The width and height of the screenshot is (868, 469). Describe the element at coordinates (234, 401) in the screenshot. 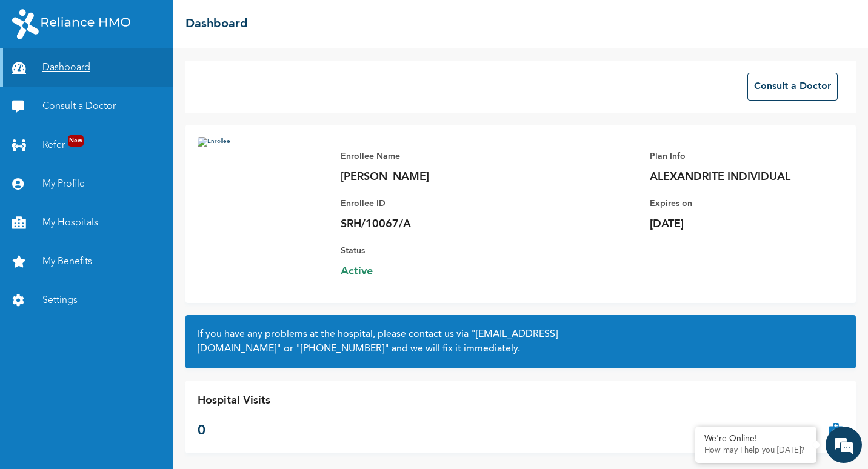

I see `p: Hospital Visits` at that location.